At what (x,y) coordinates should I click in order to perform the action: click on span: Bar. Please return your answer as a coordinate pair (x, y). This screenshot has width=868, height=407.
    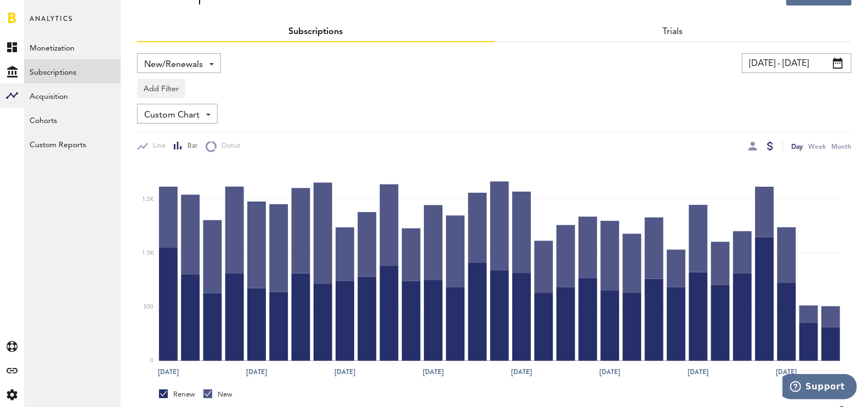
    Looking at the image, I should click on (190, 146).